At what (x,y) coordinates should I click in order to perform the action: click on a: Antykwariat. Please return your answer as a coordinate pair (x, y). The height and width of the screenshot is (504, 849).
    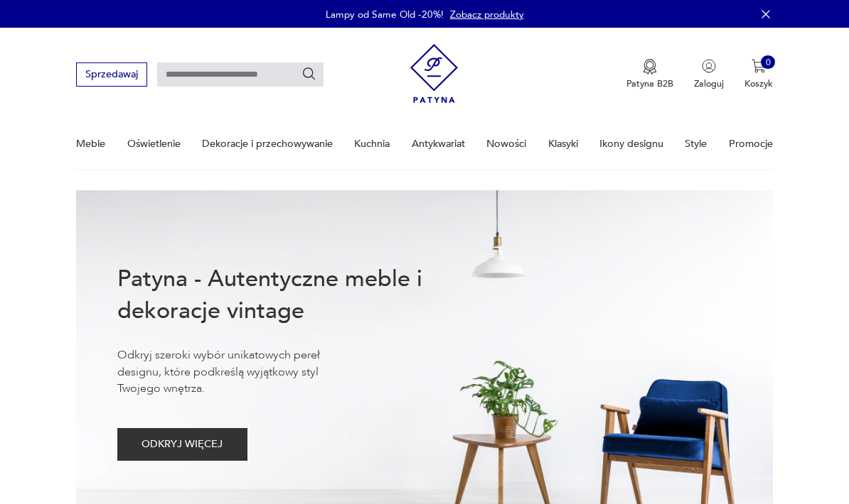
    Looking at the image, I should click on (438, 143).